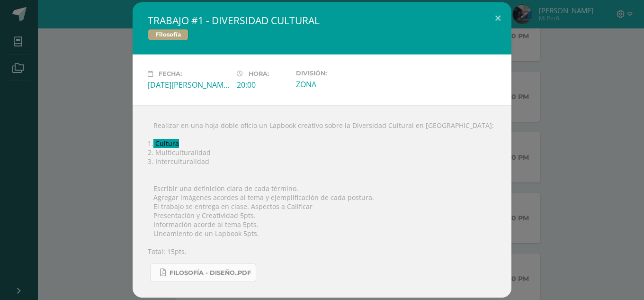 The height and width of the screenshot is (300, 644). I want to click on span: Filosofía, so click(168, 35).